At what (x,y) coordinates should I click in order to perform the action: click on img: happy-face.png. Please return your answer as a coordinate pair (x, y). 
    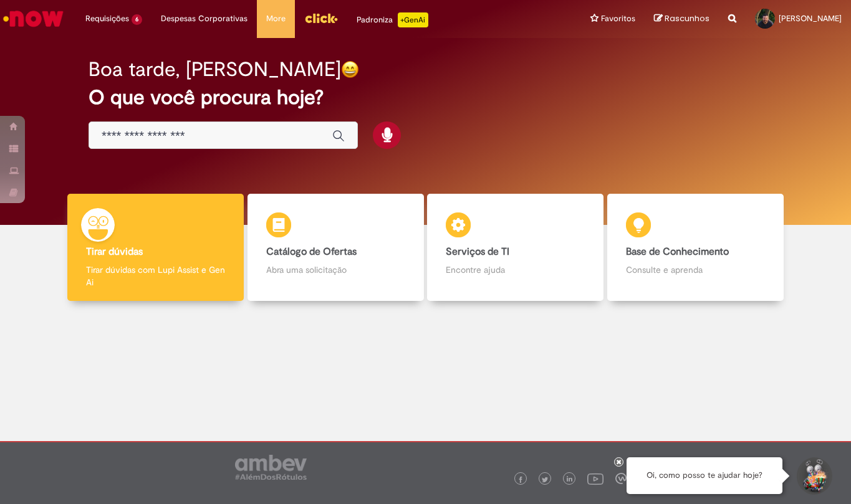
    Looking at the image, I should click on (350, 69).